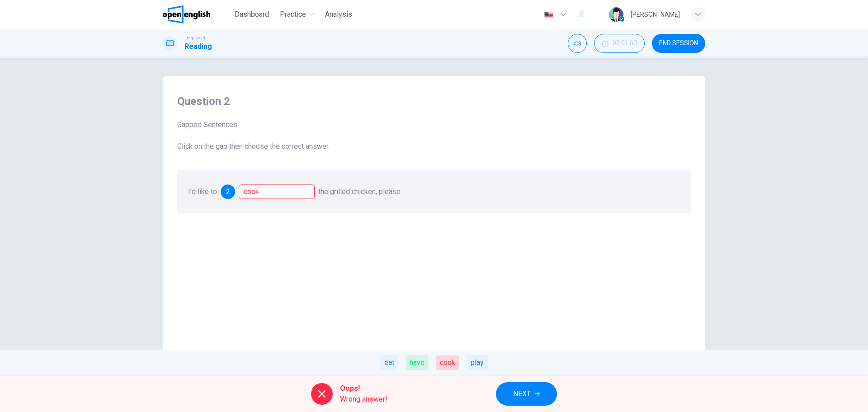  What do you see at coordinates (679, 43) in the screenshot?
I see `span: END SESSION` at bounding box center [679, 43].